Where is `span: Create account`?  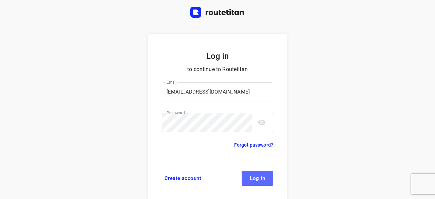 span: Create account is located at coordinates (183, 178).